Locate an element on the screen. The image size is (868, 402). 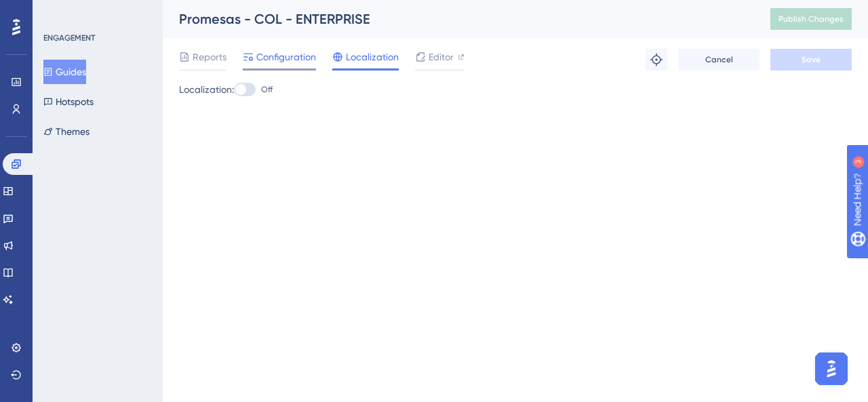
img: launcher-image-alternative-text is located at coordinates (20, 20).